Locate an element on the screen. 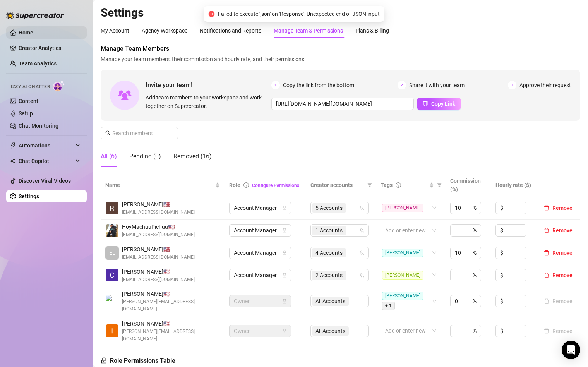 This screenshot has width=588, height=367. h5: Role Permissions Table is located at coordinates (138, 361).